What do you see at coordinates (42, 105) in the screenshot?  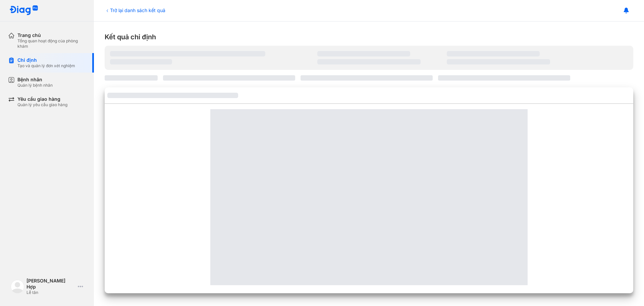 I see `div: Quản lý yêu cầu giao hàng` at bounding box center [42, 105].